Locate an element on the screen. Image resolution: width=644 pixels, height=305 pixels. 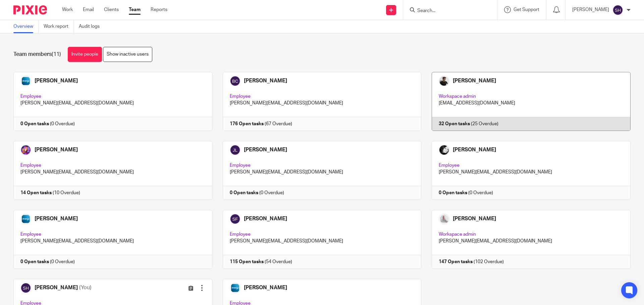
a: Clients is located at coordinates (111, 10).